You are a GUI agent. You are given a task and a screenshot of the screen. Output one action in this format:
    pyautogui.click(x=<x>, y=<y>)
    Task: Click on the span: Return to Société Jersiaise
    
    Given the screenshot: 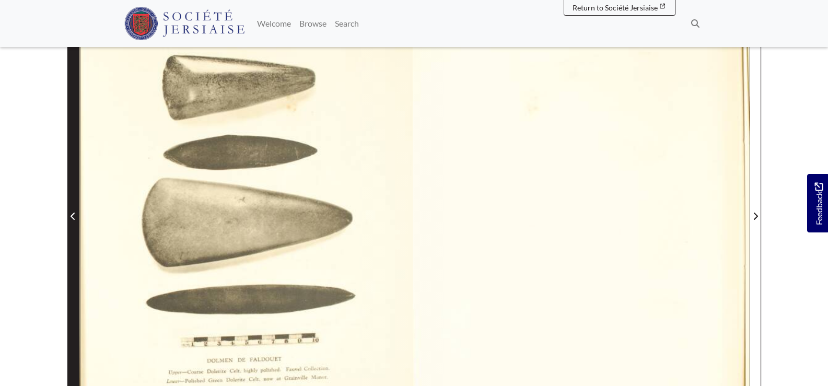 What is the action you would take?
    pyautogui.click(x=615, y=7)
    